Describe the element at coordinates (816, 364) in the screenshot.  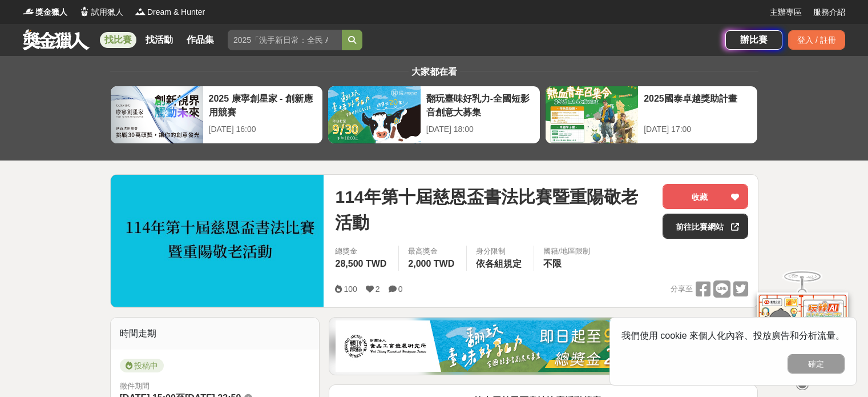
I see `button: 確定` at that location.